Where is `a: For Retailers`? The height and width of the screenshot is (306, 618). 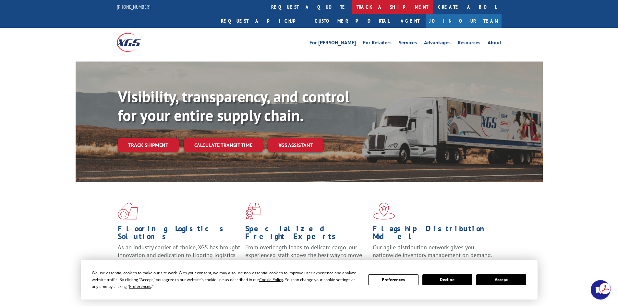 a: For Retailers is located at coordinates (377, 44).